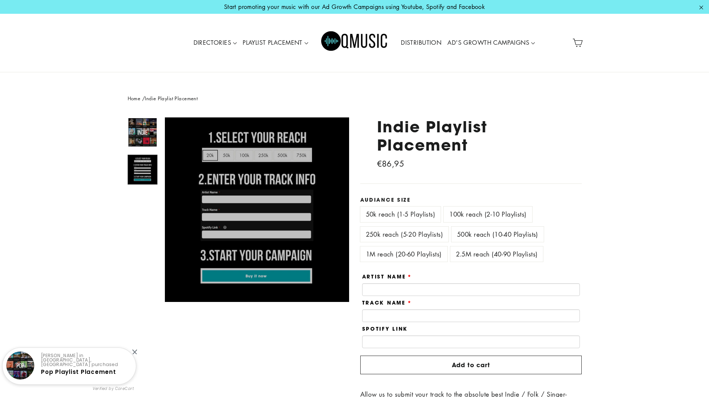  What do you see at coordinates (480, 136) in the screenshot?
I see `h1: Indie Playlist Placement` at bounding box center [480, 136].